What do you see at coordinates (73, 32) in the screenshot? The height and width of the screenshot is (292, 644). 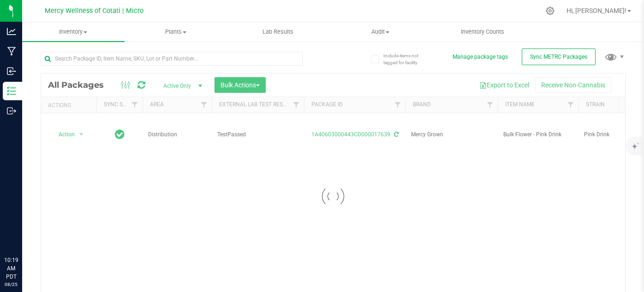 I see `a: Inventory` at bounding box center [73, 32].